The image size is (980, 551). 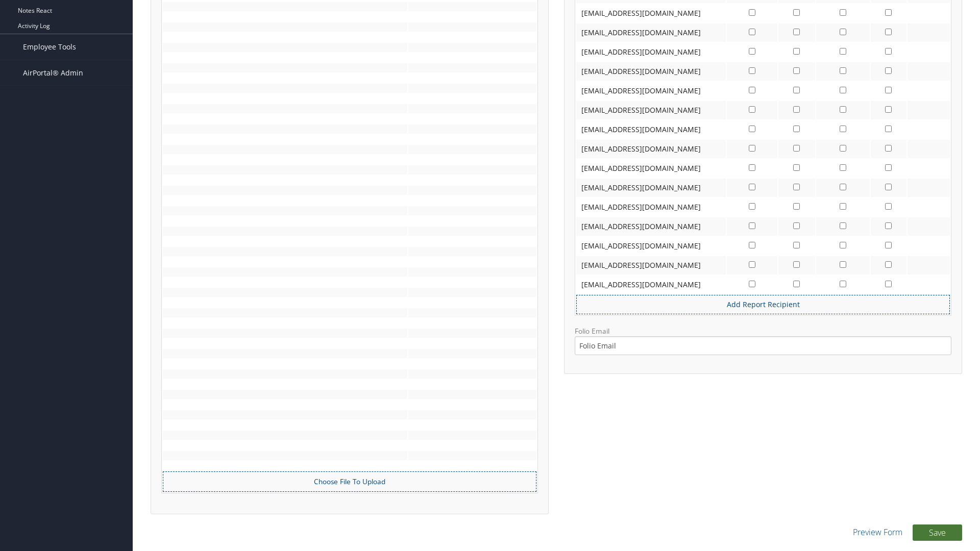 I want to click on button: Save, so click(x=937, y=533).